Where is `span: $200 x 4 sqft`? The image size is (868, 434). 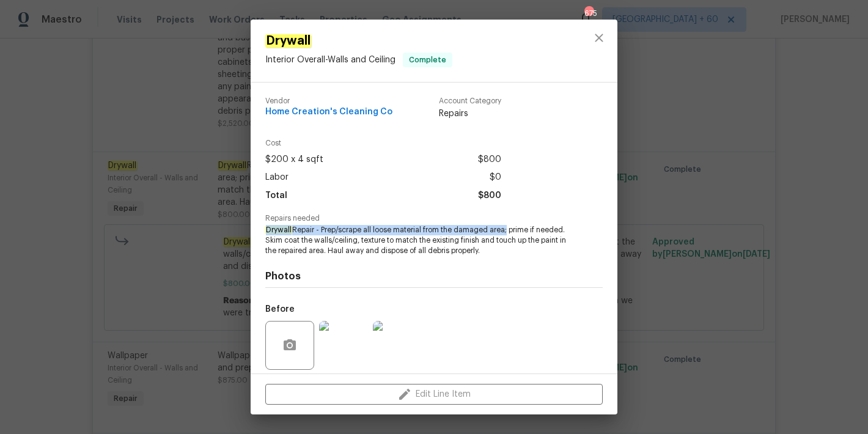 span: $200 x 4 sqft is located at coordinates (294, 160).